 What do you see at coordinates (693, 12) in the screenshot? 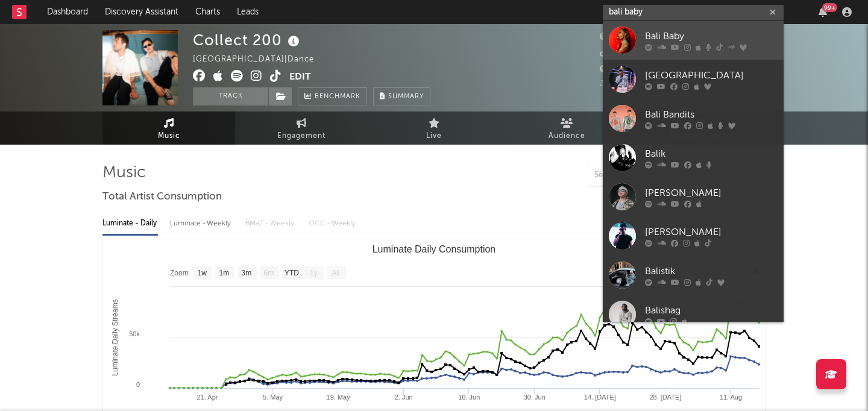
I see `input: Search for artists` at bounding box center [693, 12].